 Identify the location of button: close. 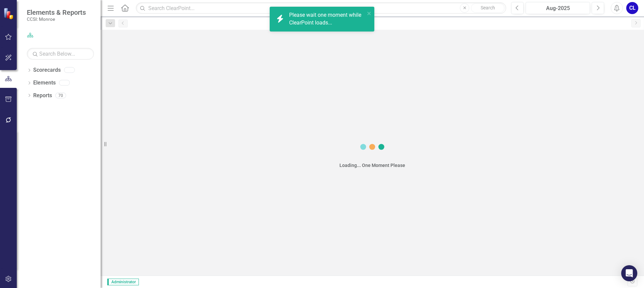
(370, 13).